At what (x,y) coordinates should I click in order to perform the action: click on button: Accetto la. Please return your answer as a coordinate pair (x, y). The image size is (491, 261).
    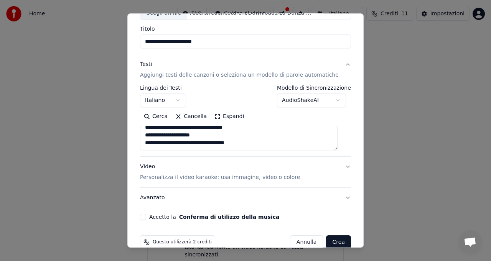
    Looking at the image, I should click on (229, 217).